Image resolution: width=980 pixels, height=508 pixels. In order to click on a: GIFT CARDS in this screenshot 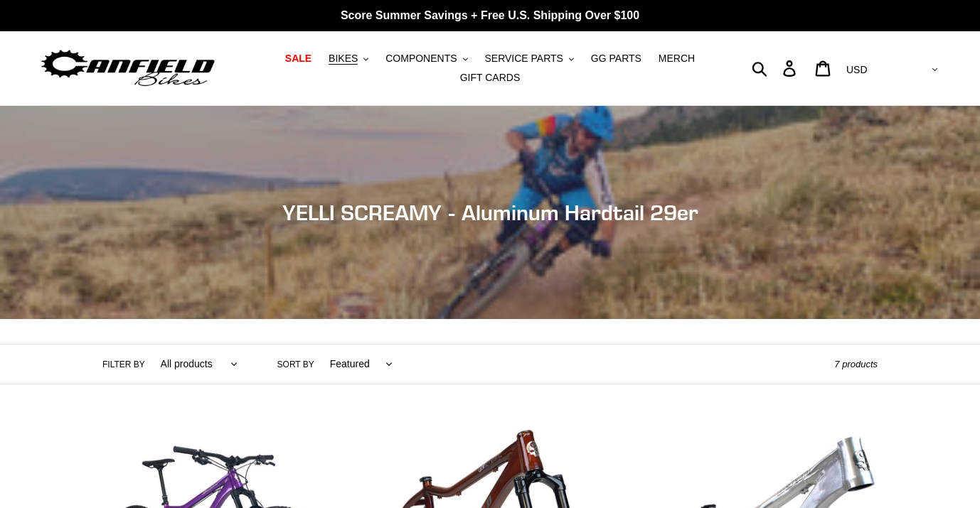, I will do `click(490, 78)`.